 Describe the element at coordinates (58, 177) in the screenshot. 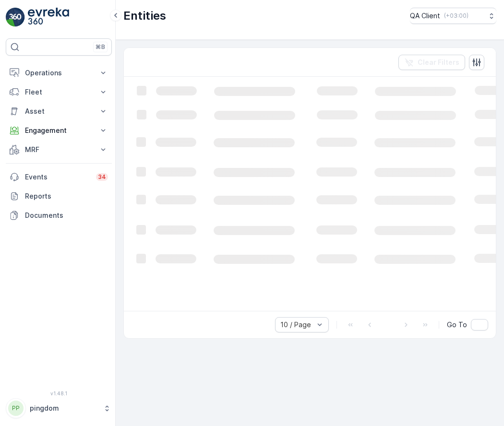

I see `a: Events34` at that location.